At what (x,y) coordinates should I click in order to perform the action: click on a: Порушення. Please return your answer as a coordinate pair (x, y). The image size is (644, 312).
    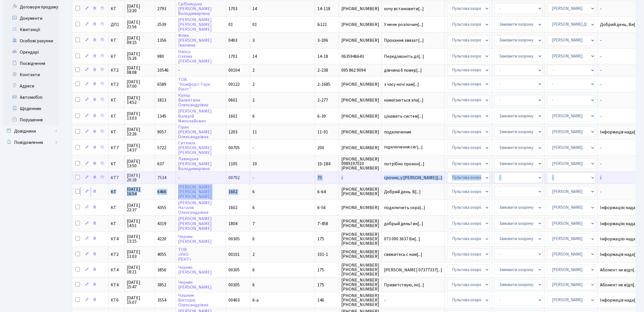
    Looking at the image, I should click on (31, 120).